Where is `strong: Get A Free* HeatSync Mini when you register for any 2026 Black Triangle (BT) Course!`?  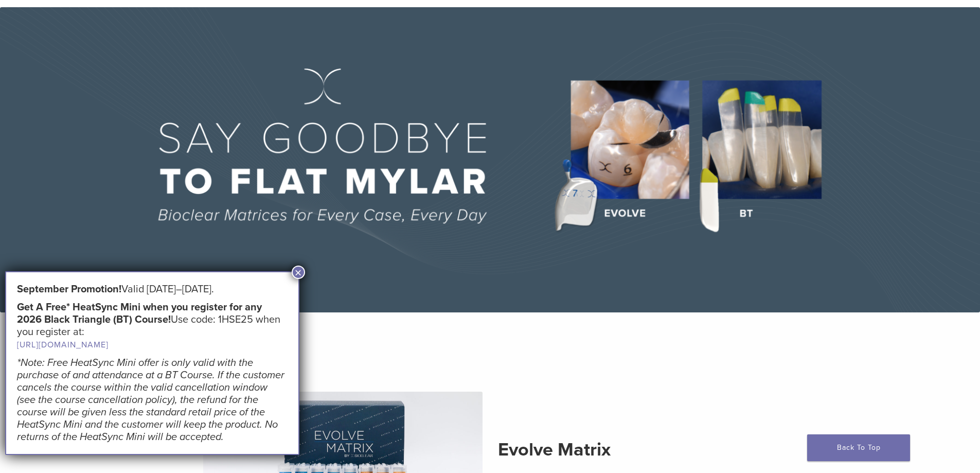
strong: Get A Free* HeatSync Mini when you register for any 2026 Black Triangle (BT) Course! is located at coordinates (140, 314).